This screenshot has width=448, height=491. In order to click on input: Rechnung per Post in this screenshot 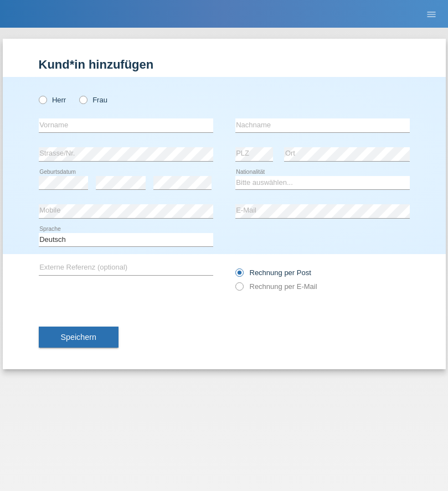, I will do `click(239, 275)`.